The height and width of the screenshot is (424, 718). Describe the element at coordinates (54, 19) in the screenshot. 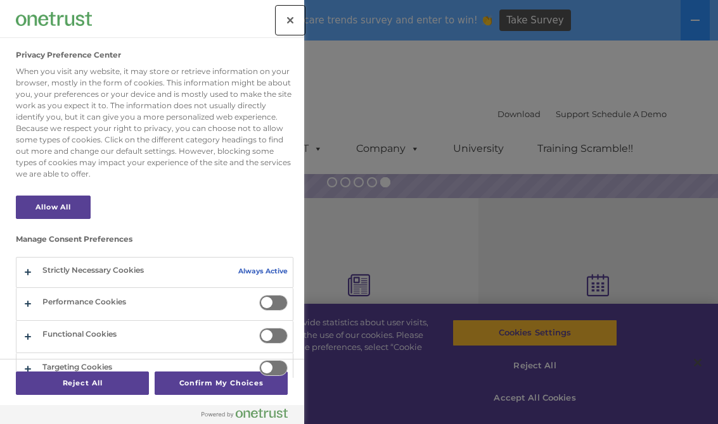

I see `div: Company Logo` at that location.